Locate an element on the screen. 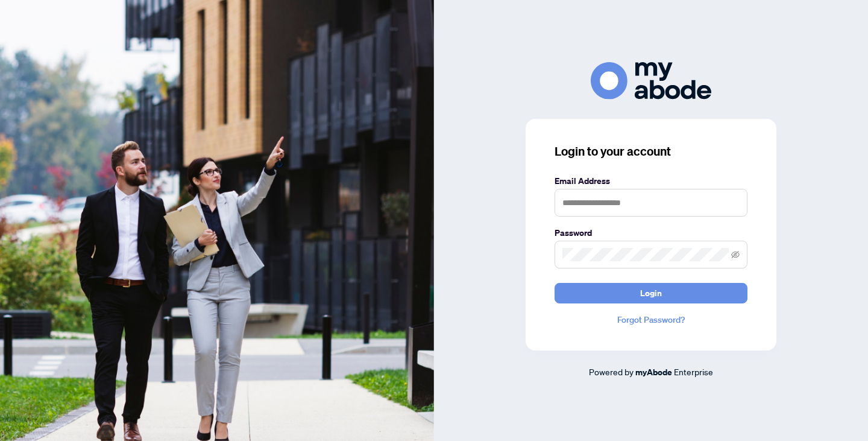 This screenshot has height=441, width=868. span: Enterprise is located at coordinates (693, 371).